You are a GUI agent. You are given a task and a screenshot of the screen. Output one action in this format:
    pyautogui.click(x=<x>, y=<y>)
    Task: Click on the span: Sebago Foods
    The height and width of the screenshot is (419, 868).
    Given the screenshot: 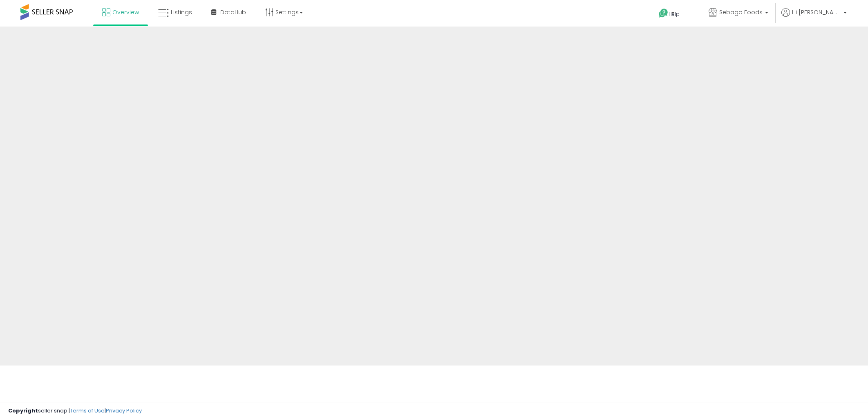 What is the action you would take?
    pyautogui.click(x=741, y=12)
    